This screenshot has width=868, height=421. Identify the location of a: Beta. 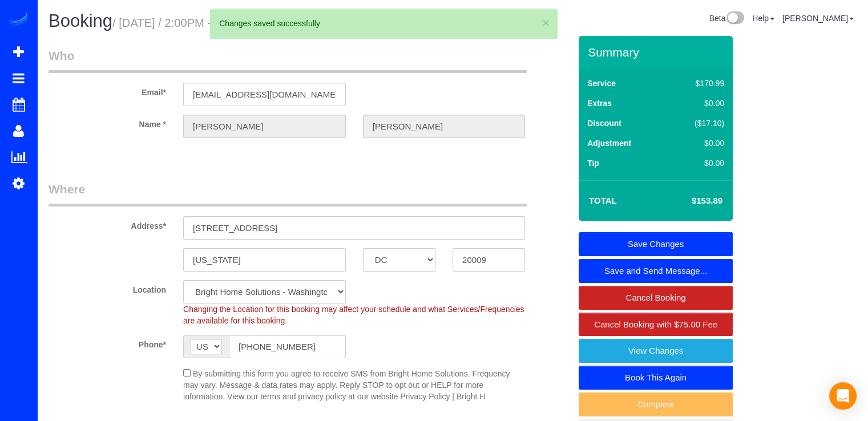
(727, 18).